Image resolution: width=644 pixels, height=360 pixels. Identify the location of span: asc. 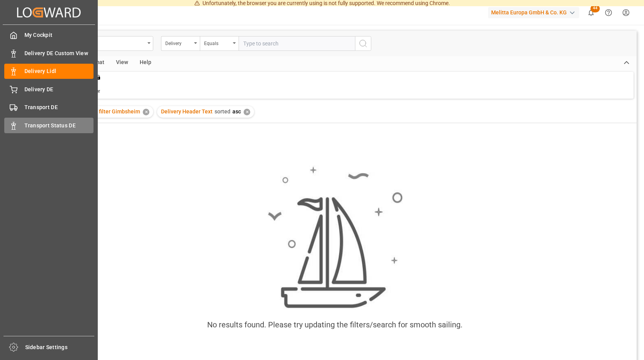
(237, 112).